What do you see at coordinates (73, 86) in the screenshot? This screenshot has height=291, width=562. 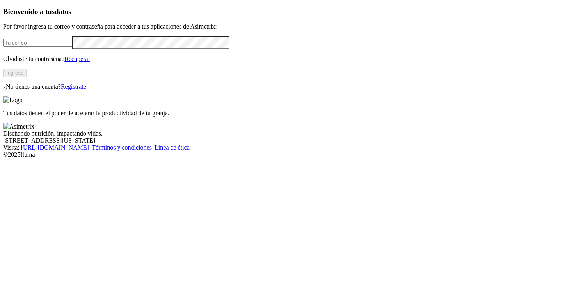 I see `a: Regístrate` at bounding box center [73, 86].